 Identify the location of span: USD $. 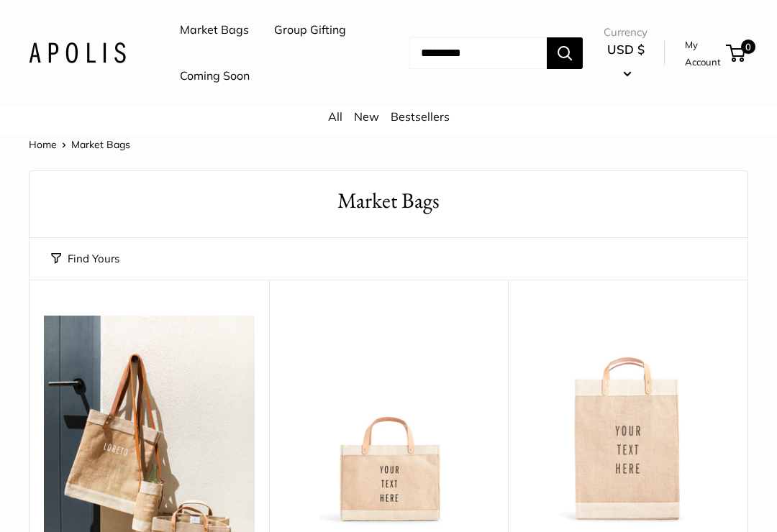
(626, 49).